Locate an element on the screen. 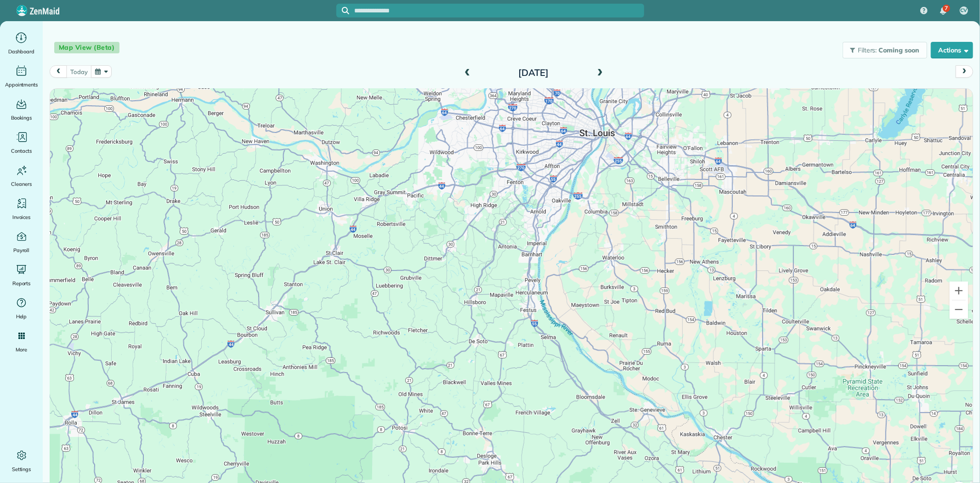 Image resolution: width=980 pixels, height=483 pixels. button: today is located at coordinates (78, 72).